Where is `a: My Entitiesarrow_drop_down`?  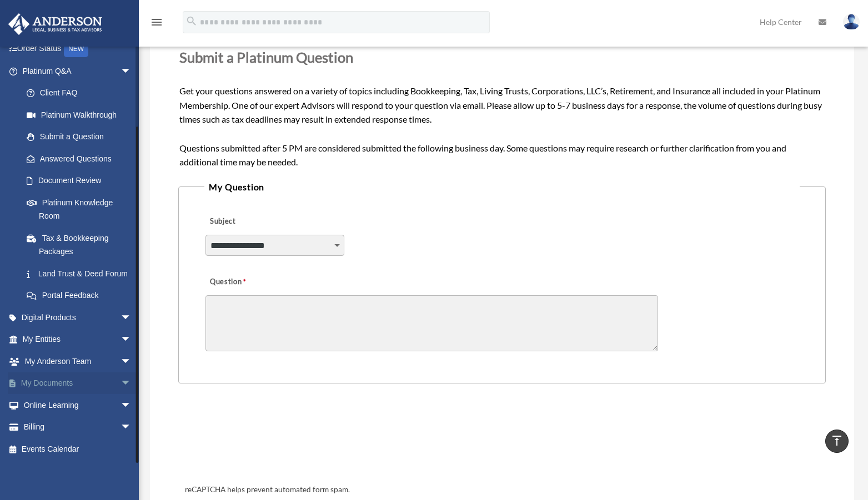
a: My Entitiesarrow_drop_down is located at coordinates (78, 339).